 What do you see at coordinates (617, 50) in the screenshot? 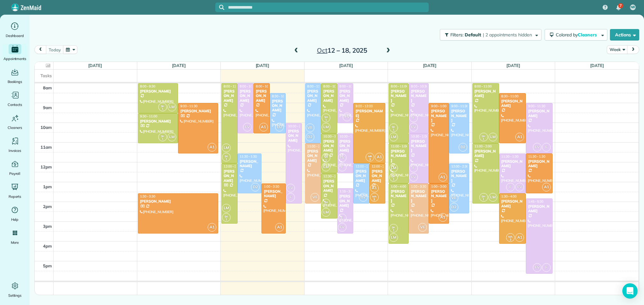
I see `button: Week` at bounding box center [617, 50].